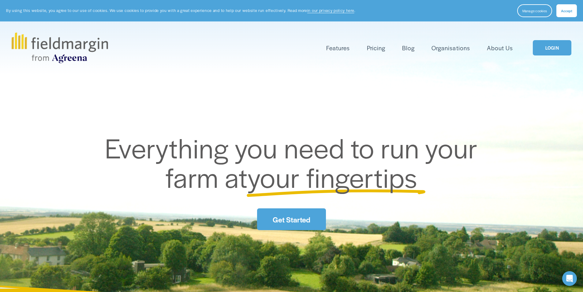  What do you see at coordinates (291, 219) in the screenshot?
I see `a: Get Started` at bounding box center [291, 219].